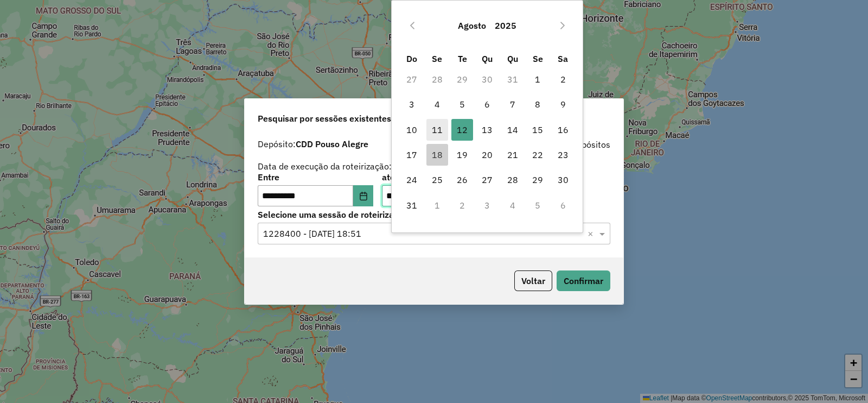 The width and height of the screenshot is (868, 403). I want to click on strong: CDD Pouso Alegre, so click(332, 144).